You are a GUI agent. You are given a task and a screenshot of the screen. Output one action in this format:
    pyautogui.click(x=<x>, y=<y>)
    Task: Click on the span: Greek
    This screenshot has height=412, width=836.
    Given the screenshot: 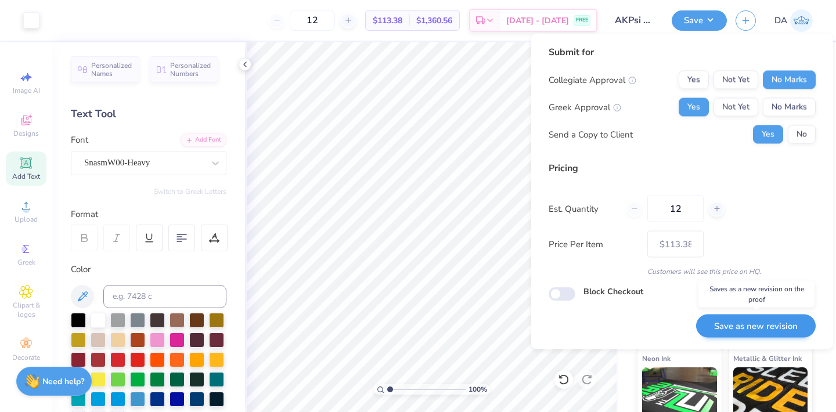 What is the action you would take?
    pyautogui.click(x=26, y=262)
    